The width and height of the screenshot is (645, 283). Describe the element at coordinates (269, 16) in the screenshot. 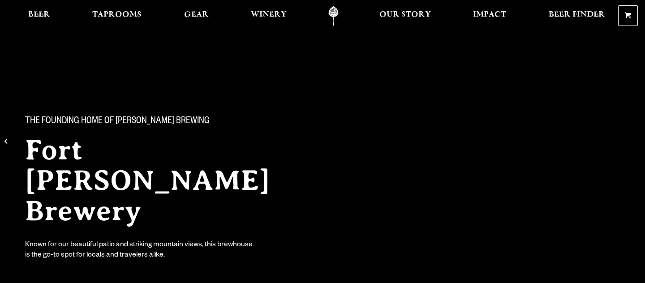

I see `a: Winery` at that location.